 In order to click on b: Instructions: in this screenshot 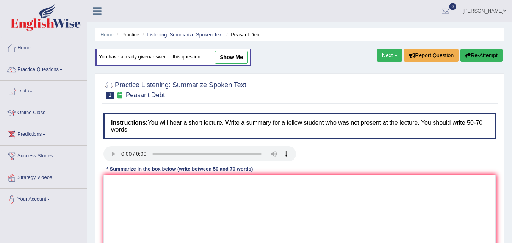, I will do `click(129, 123)`.